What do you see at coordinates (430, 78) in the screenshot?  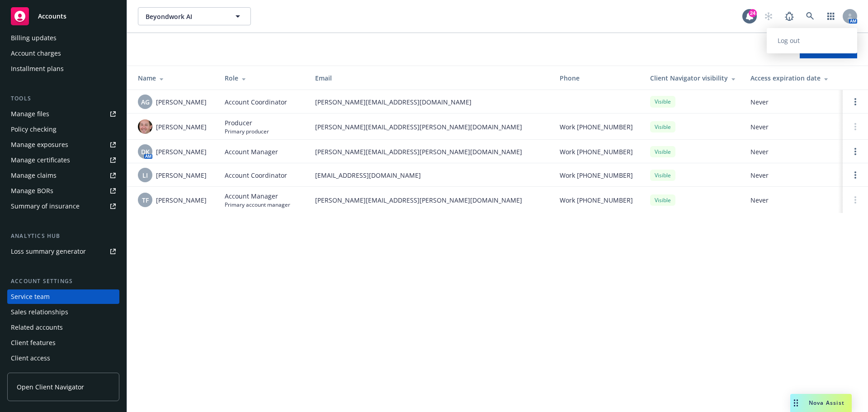 I see `div: Email` at bounding box center [430, 78].